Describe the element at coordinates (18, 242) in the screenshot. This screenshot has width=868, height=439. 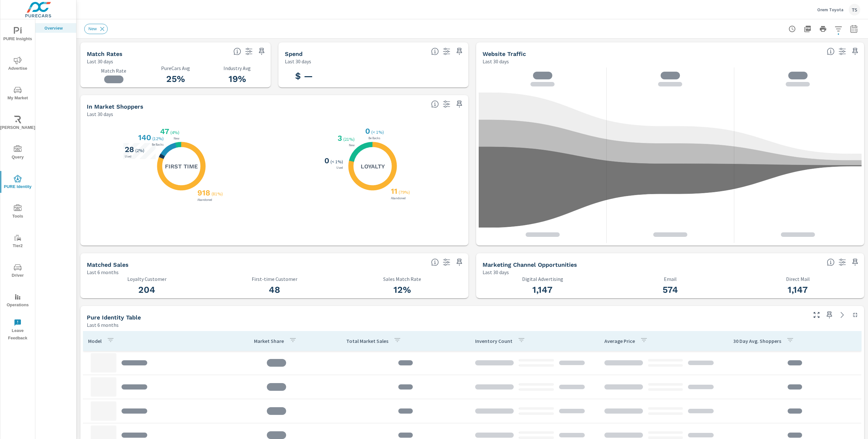
I see `span: Tier2` at that location.